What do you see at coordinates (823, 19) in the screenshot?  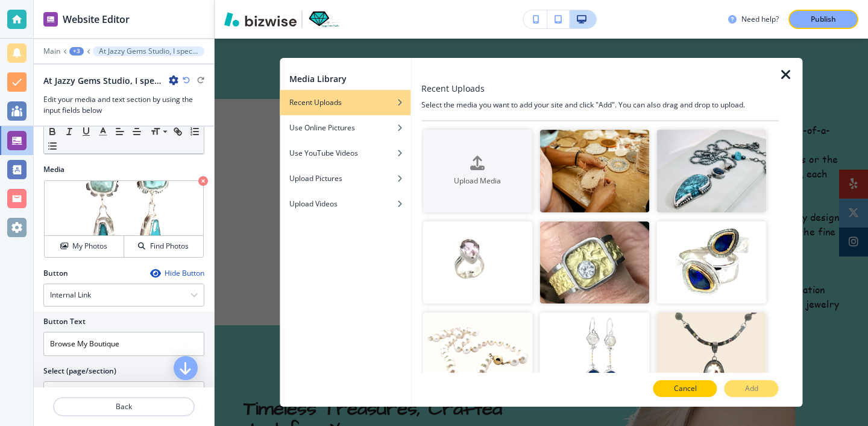 I see `p: Publish` at bounding box center [823, 19].